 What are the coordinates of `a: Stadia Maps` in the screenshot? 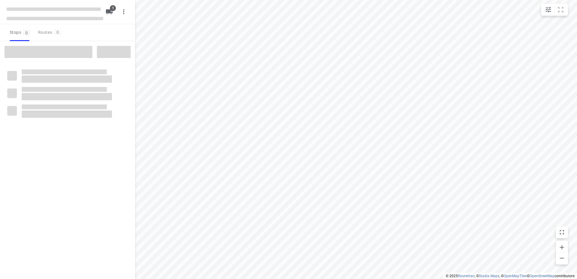 It's located at (489, 276).